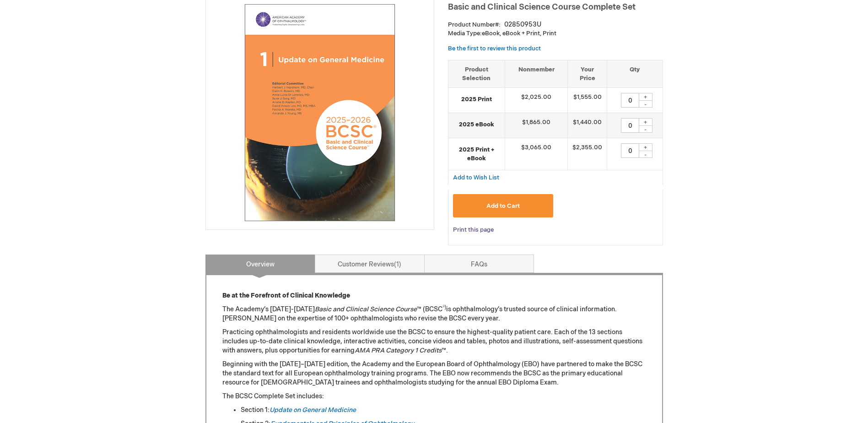  I want to click on td: $1,865.00, so click(536, 126).